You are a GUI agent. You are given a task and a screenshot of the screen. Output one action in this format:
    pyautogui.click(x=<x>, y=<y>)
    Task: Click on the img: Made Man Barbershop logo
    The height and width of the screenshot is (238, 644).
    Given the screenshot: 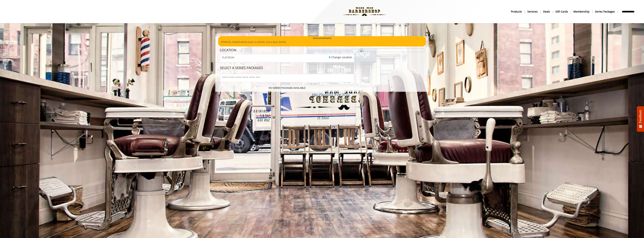 What is the action you would take?
    pyautogui.click(x=364, y=11)
    